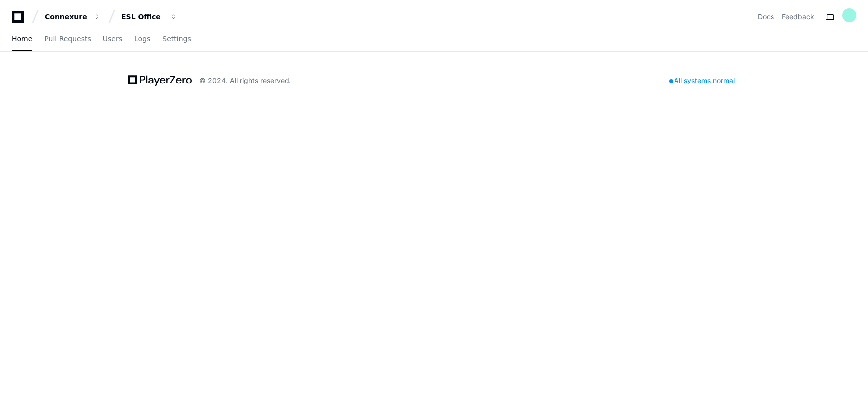 The image size is (868, 415). I want to click on button: Connexure, so click(73, 17).